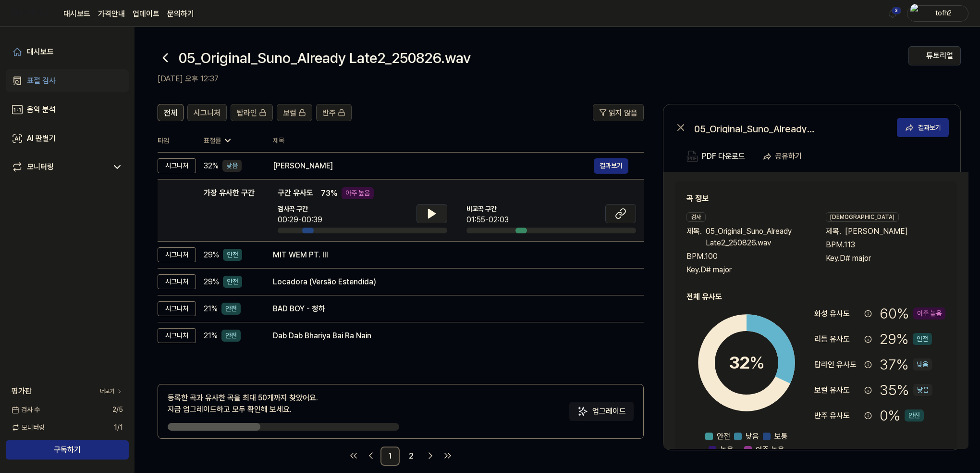  What do you see at coordinates (746, 256) in the screenshot?
I see `div: BPM. 100` at bounding box center [746, 256].